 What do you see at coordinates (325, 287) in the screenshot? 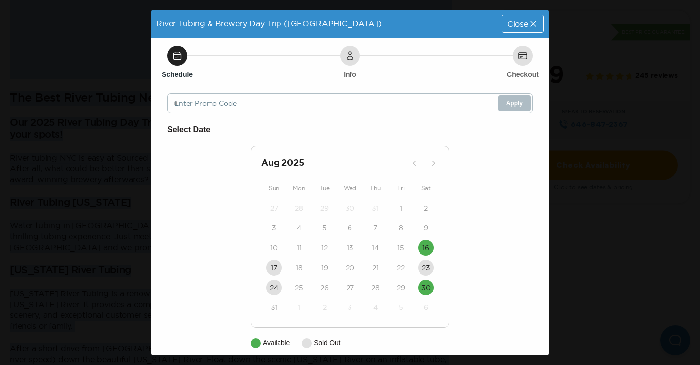
I see `button: 26` at bounding box center [325, 287].